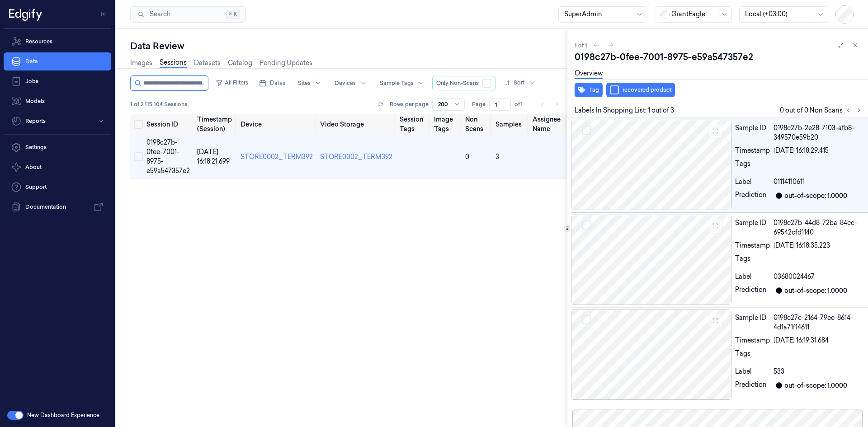  What do you see at coordinates (278, 83) in the screenshot?
I see `span: Dates` at bounding box center [278, 83].